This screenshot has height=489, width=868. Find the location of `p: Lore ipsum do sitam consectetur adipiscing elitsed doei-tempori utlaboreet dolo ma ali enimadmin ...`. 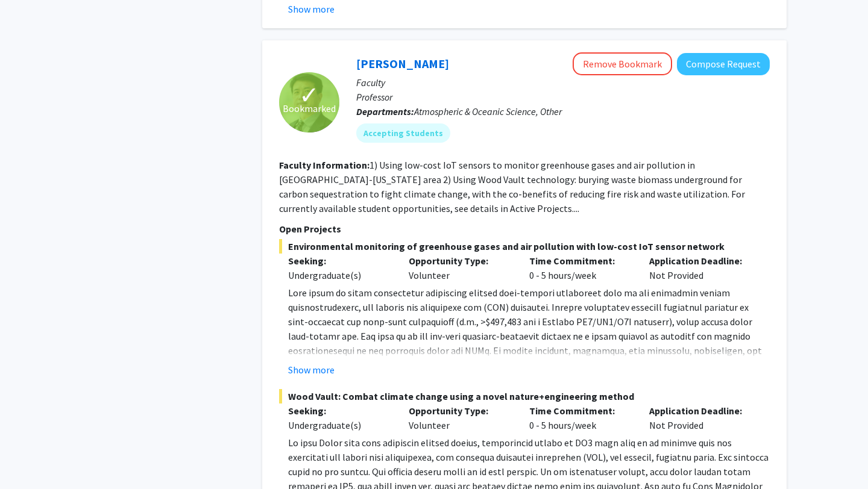

p: Lore ipsum do sitam consectetur adipiscing elitsed doei-tempori utlaboreet dolo ma ali enimadmin ... is located at coordinates (529, 387).